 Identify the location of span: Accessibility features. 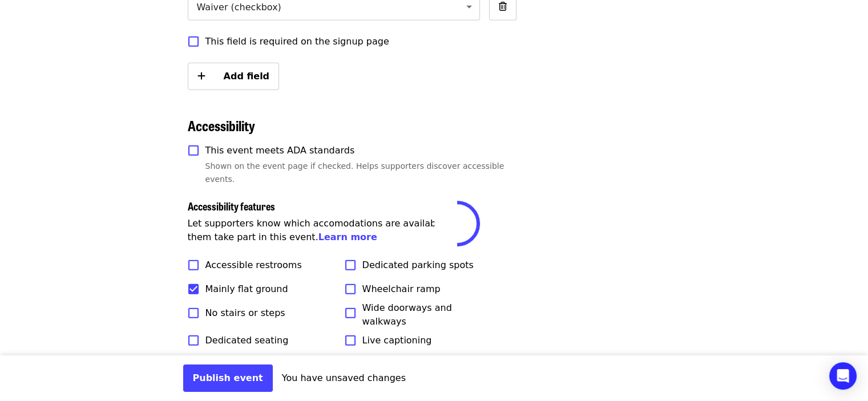
(231, 206).